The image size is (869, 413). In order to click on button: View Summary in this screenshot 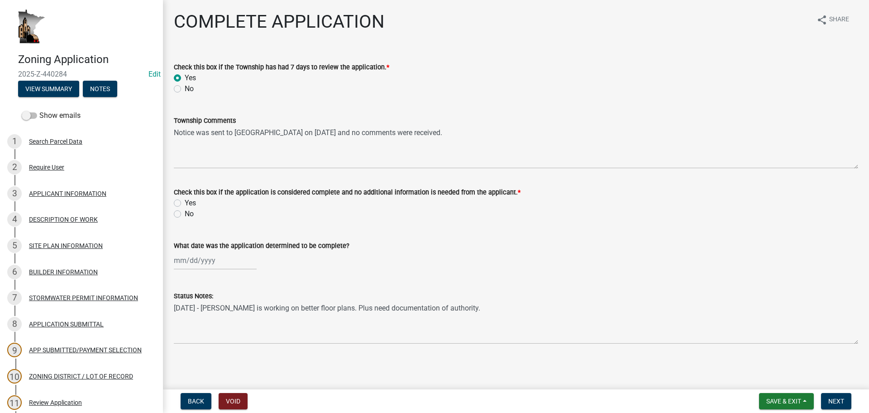, I will do `click(48, 89)`.